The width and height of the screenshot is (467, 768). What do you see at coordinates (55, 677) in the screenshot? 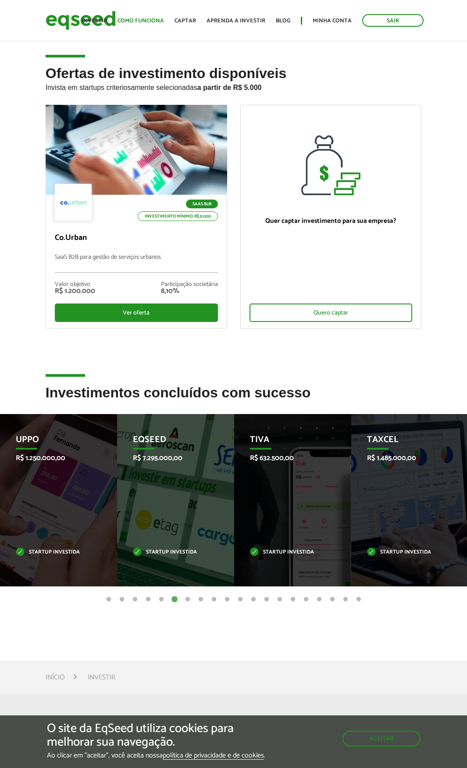
I see `a: Início` at bounding box center [55, 677].